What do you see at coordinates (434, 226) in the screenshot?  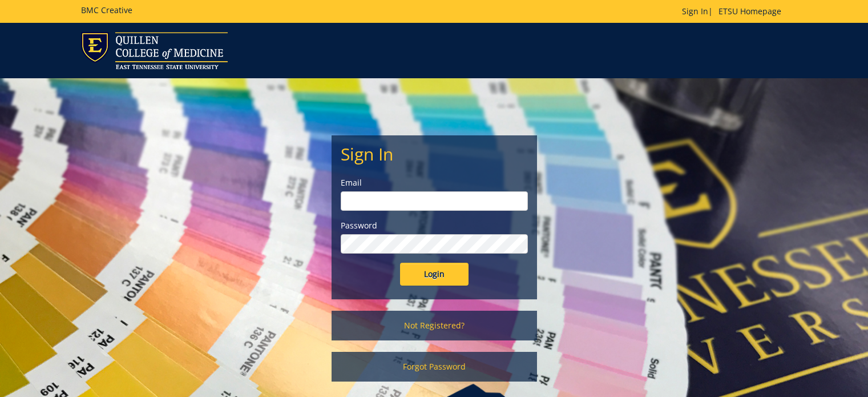 I see `label: Password` at bounding box center [434, 226].